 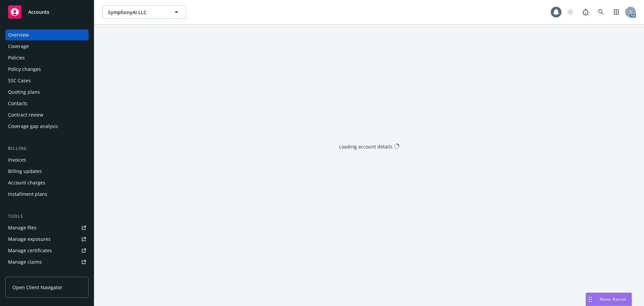 What do you see at coordinates (17, 160) in the screenshot?
I see `div: Invoices` at bounding box center [17, 160].